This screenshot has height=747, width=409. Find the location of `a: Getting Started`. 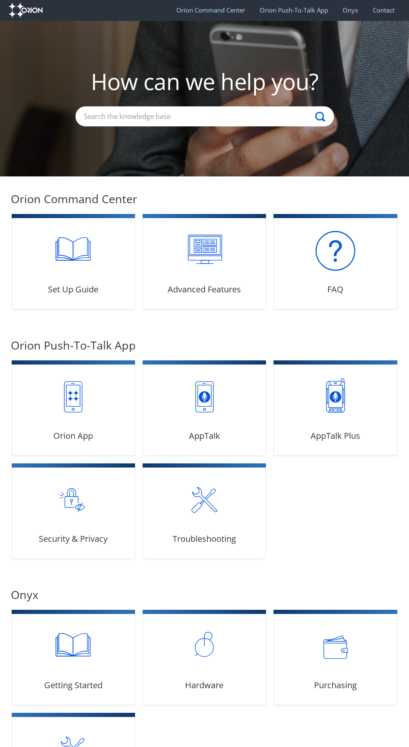

a: Getting Started is located at coordinates (73, 657).